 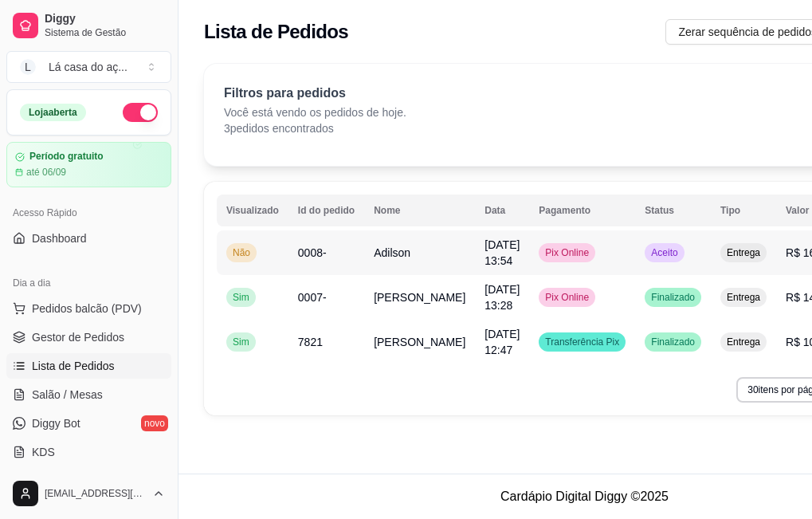 What do you see at coordinates (315, 128) in the screenshot?
I see `p: 3 pedidos encontrados` at bounding box center [315, 128].